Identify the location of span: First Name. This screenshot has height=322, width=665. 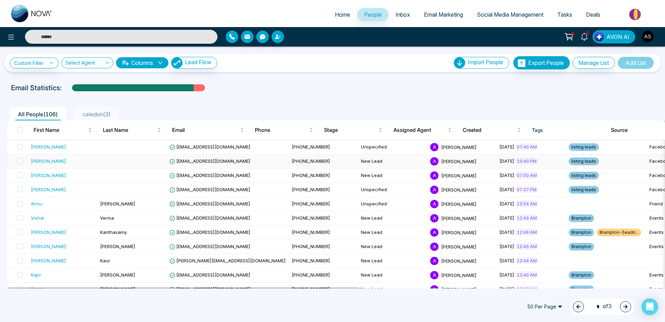
(60, 130).